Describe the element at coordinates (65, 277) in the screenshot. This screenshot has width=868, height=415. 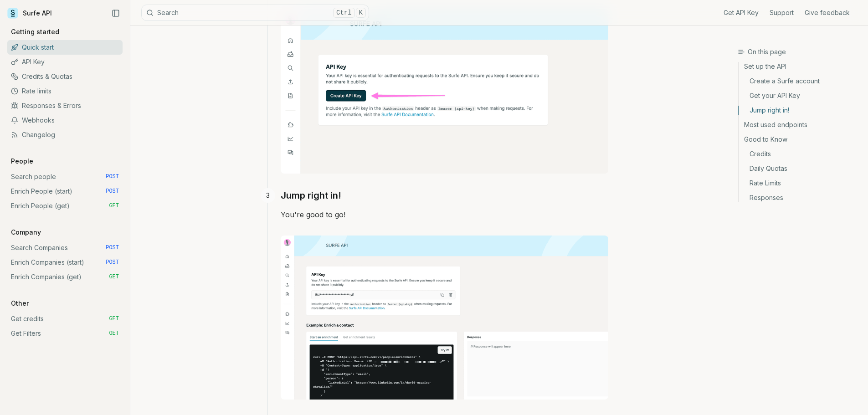
I see `a: Enrich Companies (get) GET` at that location.